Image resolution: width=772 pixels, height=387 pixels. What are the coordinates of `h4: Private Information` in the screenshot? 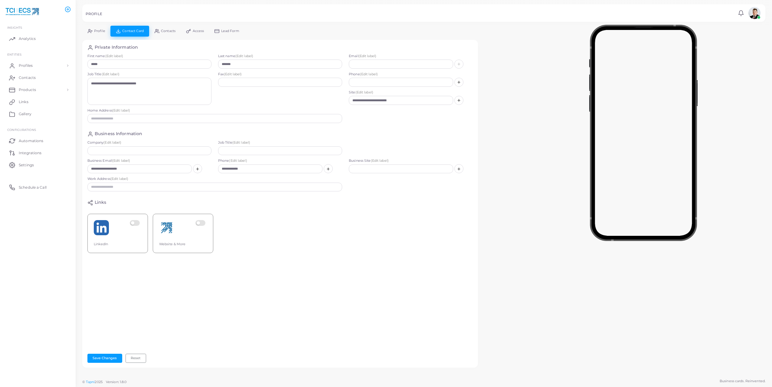 It's located at (116, 48).